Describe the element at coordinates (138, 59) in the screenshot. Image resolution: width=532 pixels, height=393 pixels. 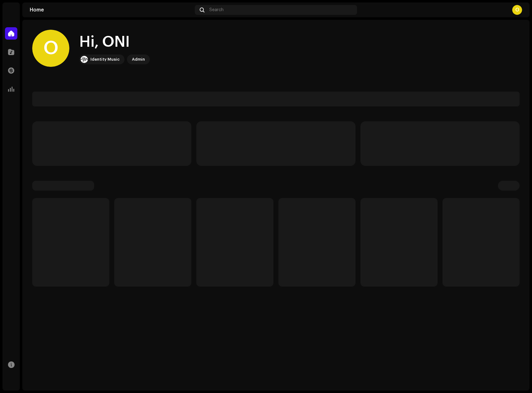
I see `div: Admin` at that location.